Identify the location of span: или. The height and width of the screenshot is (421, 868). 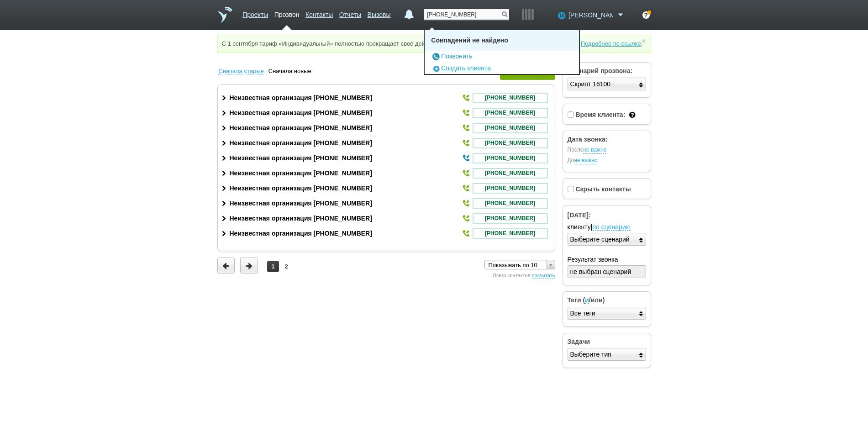
(597, 300).